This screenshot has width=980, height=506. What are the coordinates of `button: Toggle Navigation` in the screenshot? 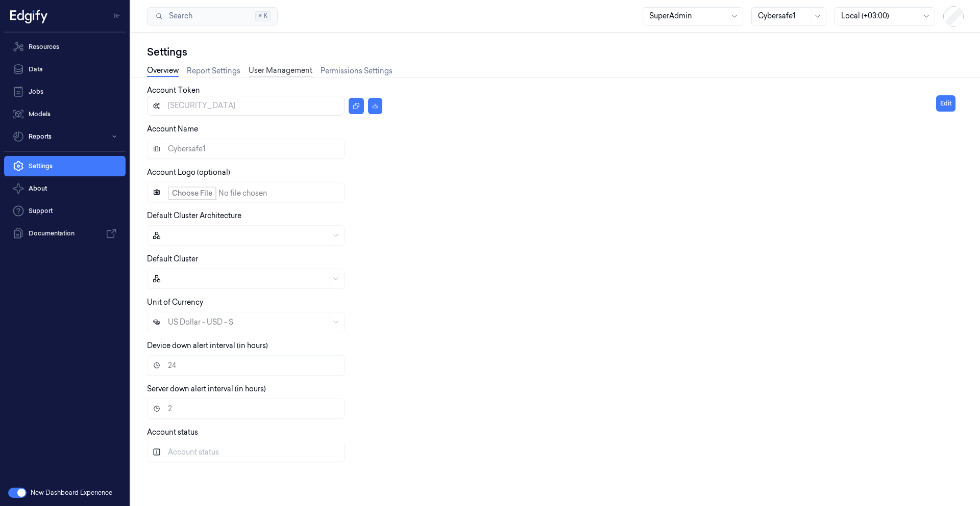 It's located at (117, 16).